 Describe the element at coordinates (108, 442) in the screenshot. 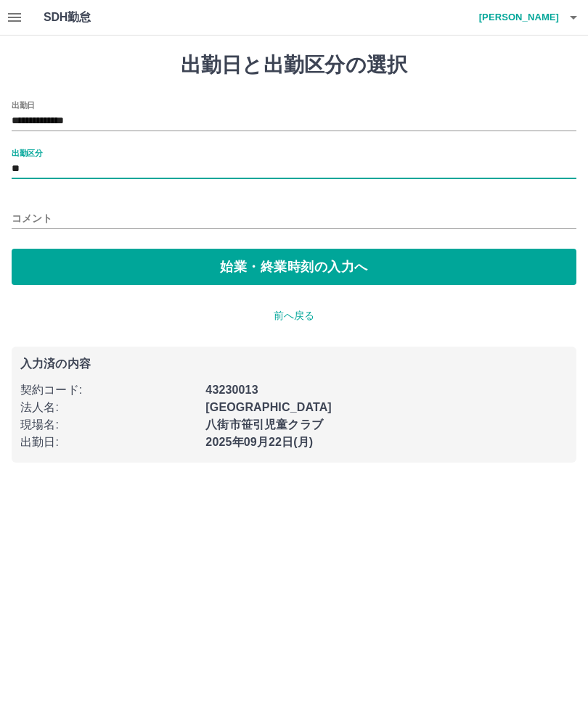

I see `p: 出勤日 :` at that location.